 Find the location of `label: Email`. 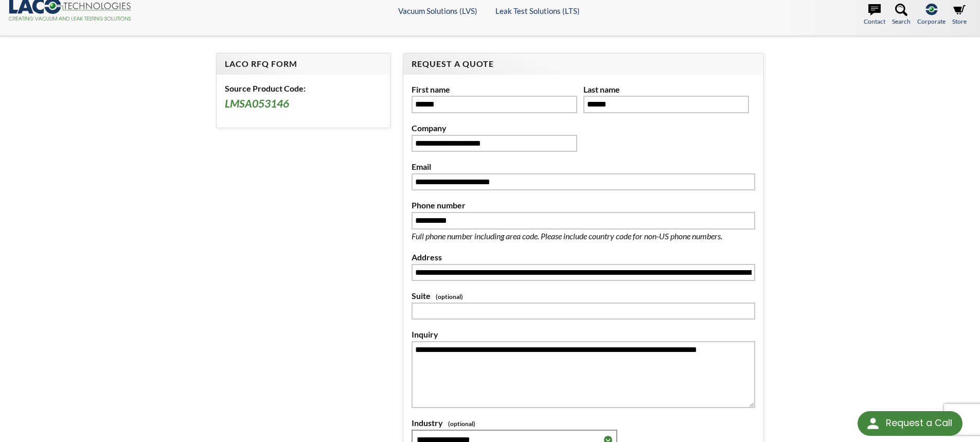

label: Email is located at coordinates (584, 166).